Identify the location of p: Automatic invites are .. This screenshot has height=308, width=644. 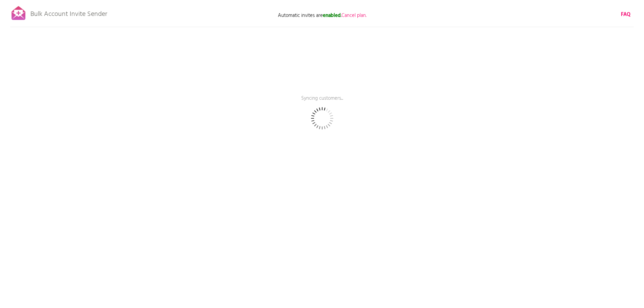
(322, 15).